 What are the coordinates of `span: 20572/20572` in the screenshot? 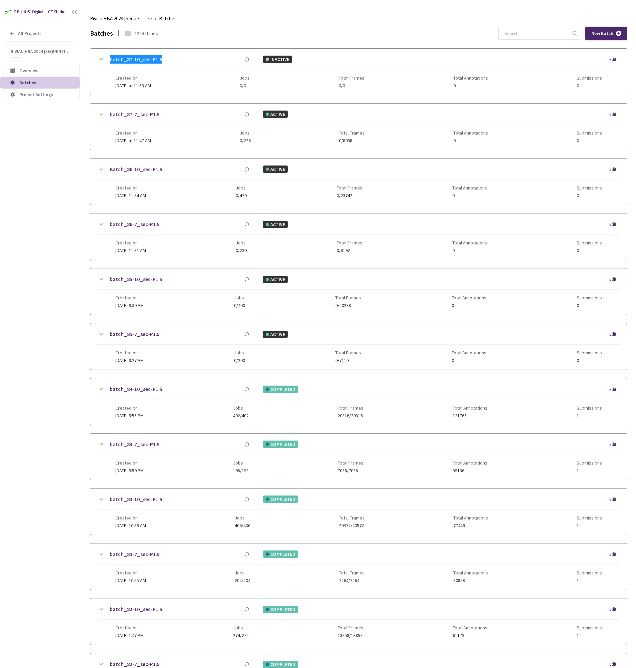 It's located at (351, 526).